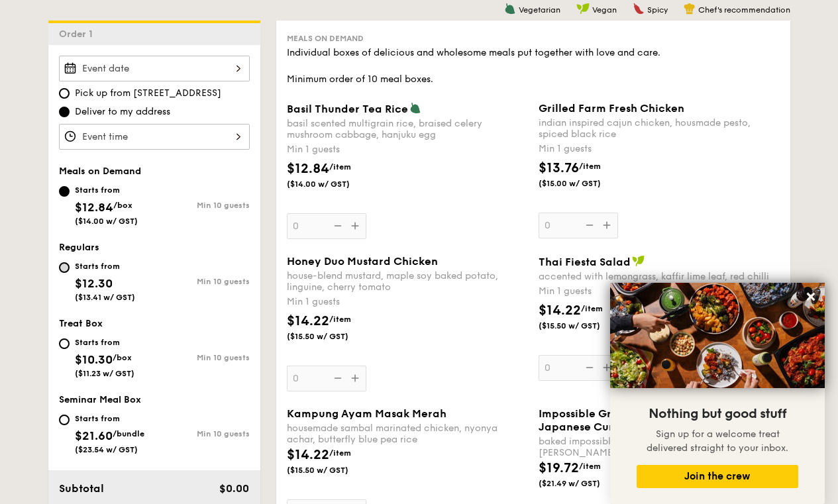 The width and height of the screenshot is (838, 504). I want to click on img: icon-chef-hat.a58ddaea.svg, so click(689, 9).